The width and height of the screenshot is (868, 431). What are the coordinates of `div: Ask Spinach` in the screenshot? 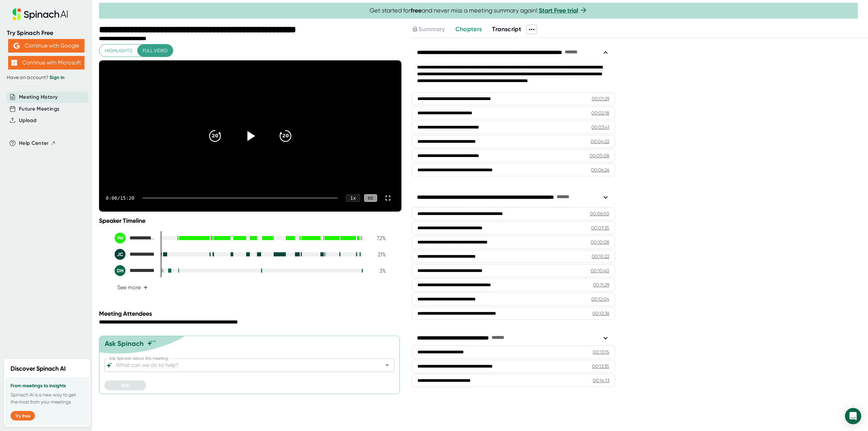 It's located at (124, 344).